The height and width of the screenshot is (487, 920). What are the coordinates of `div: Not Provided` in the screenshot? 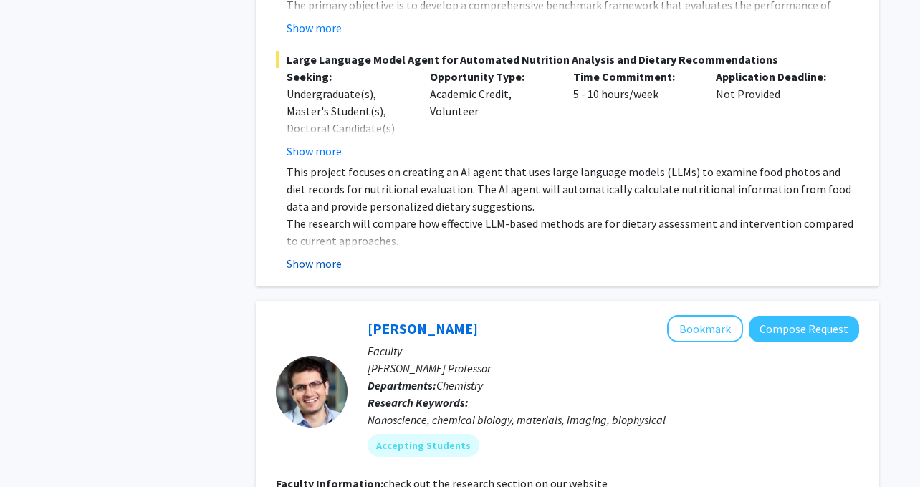 It's located at (776, 114).